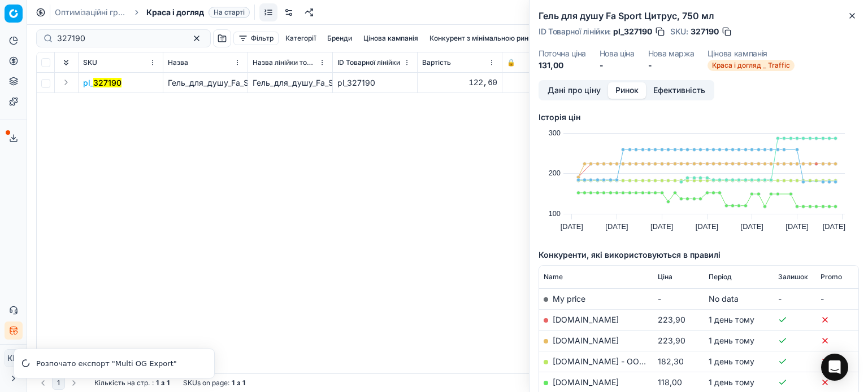  What do you see at coordinates (58, 383) in the screenshot?
I see `nav: pagination` at bounding box center [58, 383].